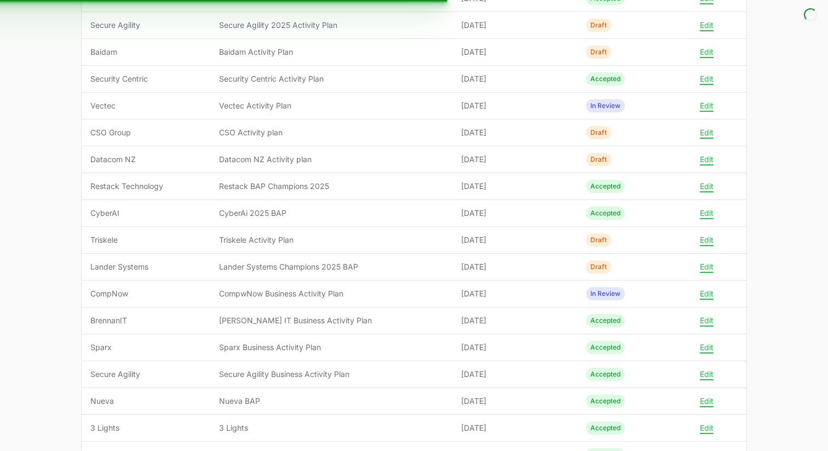  What do you see at coordinates (146, 240) in the screenshot?
I see `span: Triskele` at bounding box center [146, 240].